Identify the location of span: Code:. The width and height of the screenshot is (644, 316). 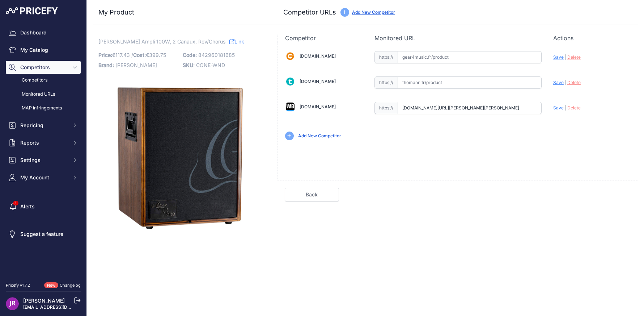
(190, 55).